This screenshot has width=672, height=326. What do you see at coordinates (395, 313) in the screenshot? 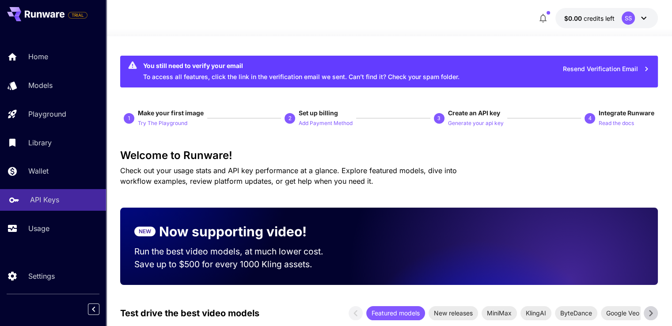
I see `div: Featured models` at bounding box center [395, 313].